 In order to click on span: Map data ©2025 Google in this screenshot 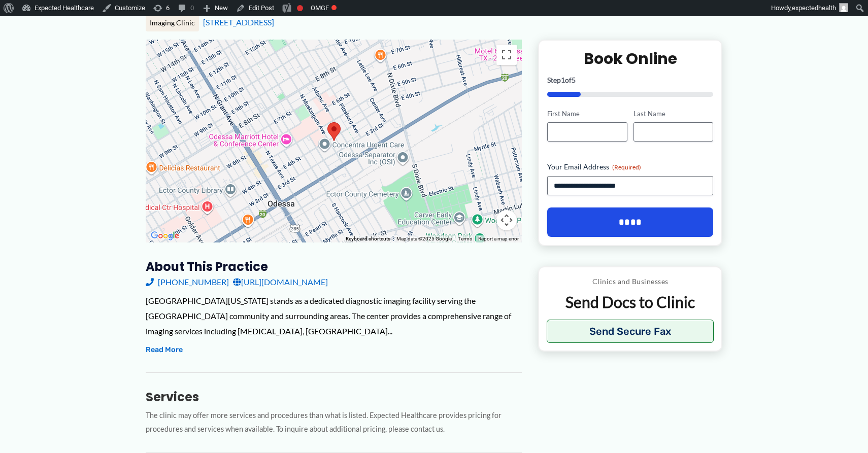, I will do `click(424, 239)`.